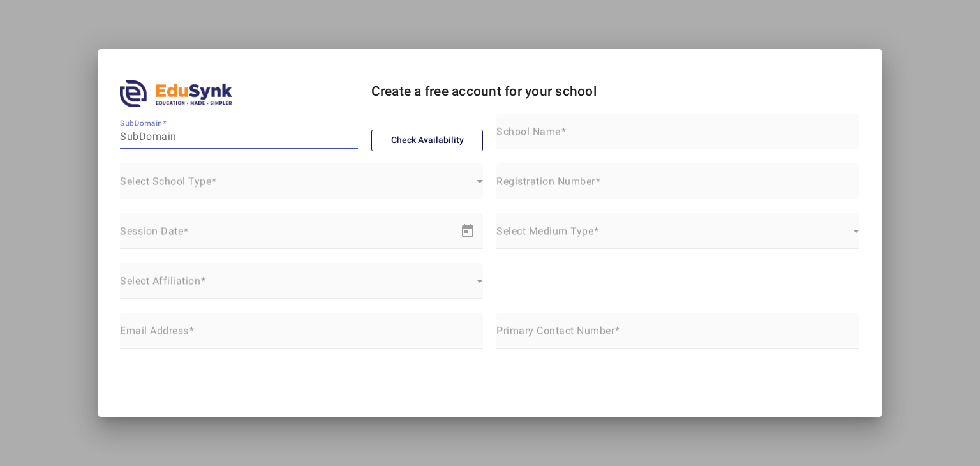 This screenshot has width=980, height=466. What do you see at coordinates (552, 91) in the screenshot?
I see `h4: Create a free account for your school` at bounding box center [552, 91].